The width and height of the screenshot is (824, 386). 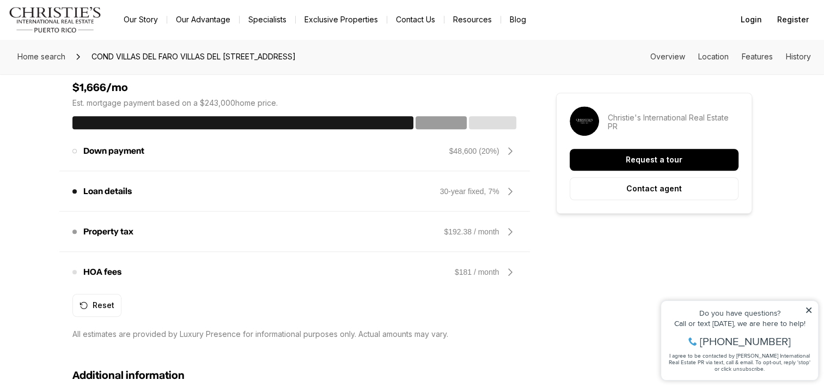 What do you see at coordinates (268, 20) in the screenshot?
I see `a: Specialists` at bounding box center [268, 20].